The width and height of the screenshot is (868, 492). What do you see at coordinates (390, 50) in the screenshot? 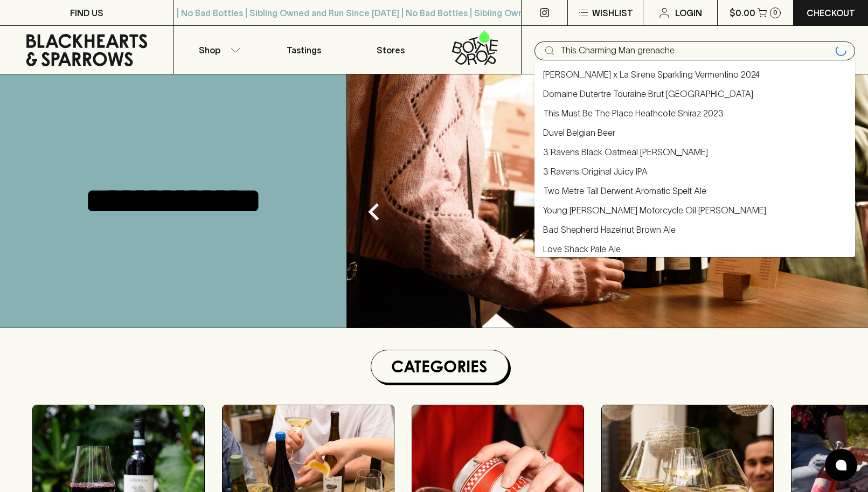
I see `p: Stores` at bounding box center [390, 50].